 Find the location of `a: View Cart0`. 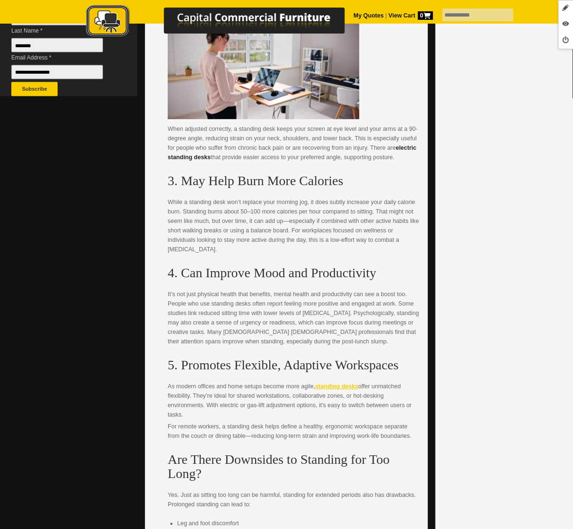

a: View Cart0 is located at coordinates (410, 16).